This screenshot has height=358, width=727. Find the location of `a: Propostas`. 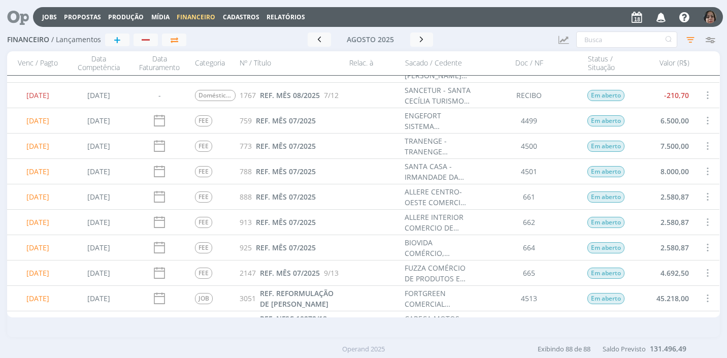

a: Propostas is located at coordinates (82, 17).